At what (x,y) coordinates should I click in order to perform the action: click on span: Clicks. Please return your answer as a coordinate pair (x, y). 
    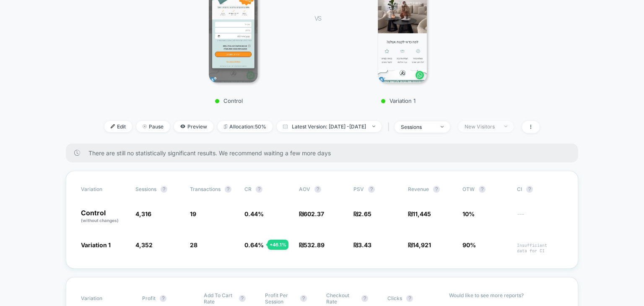
    Looking at the image, I should click on (394, 298).